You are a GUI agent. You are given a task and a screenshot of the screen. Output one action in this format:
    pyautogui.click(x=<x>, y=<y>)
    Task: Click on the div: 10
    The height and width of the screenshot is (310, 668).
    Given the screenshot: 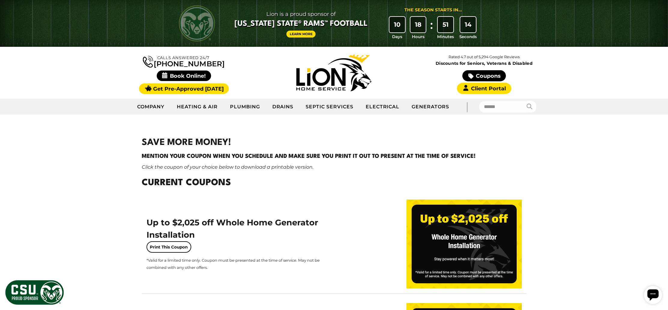 What is the action you would take?
    pyautogui.click(x=397, y=25)
    